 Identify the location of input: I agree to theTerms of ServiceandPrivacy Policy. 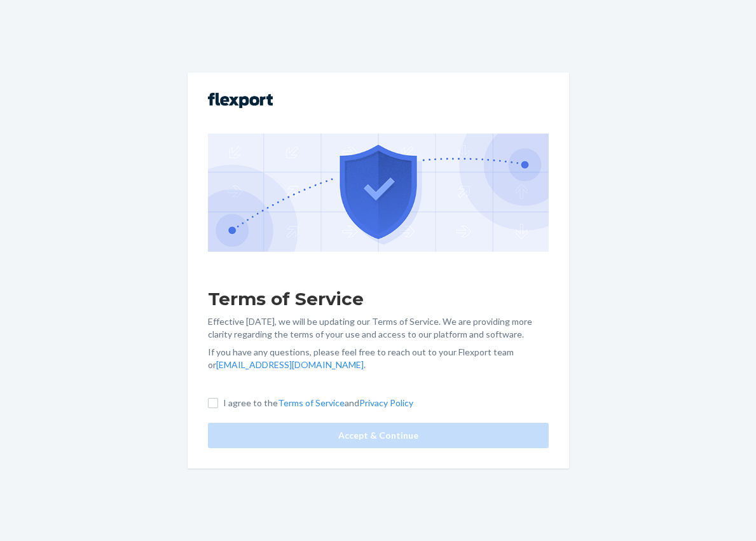
(213, 403).